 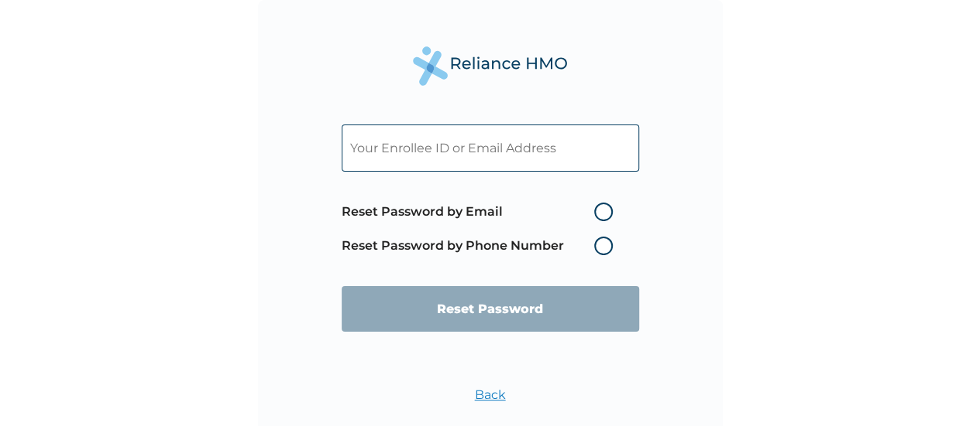 What do you see at coordinates (490, 395) in the screenshot?
I see `a: Back` at bounding box center [490, 395].